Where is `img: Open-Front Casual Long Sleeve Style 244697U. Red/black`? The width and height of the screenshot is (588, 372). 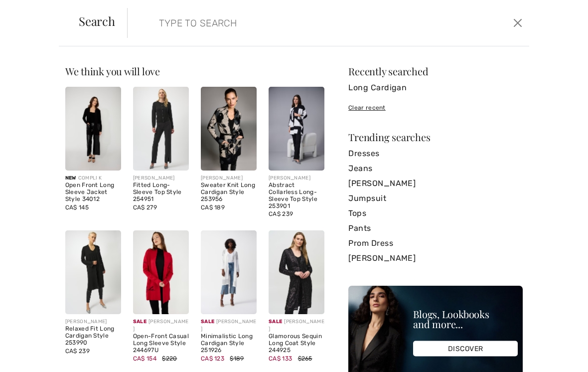 img: Open-Front Casual Long Sleeve Style 244697U. Red/black is located at coordinates (161, 272).